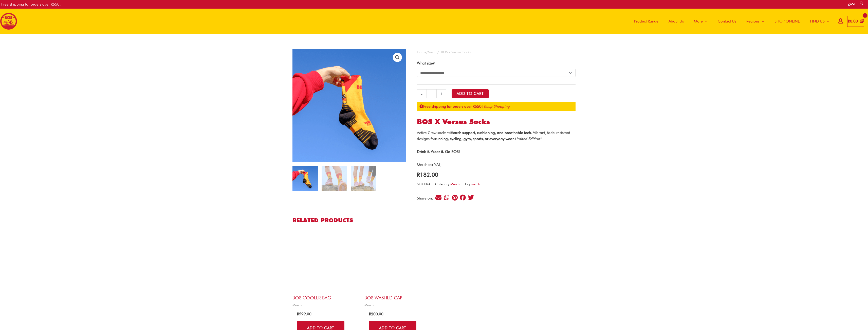  What do you see at coordinates (496, 165) in the screenshot?
I see `p: Merch (ex VAT)` at bounding box center [496, 165].